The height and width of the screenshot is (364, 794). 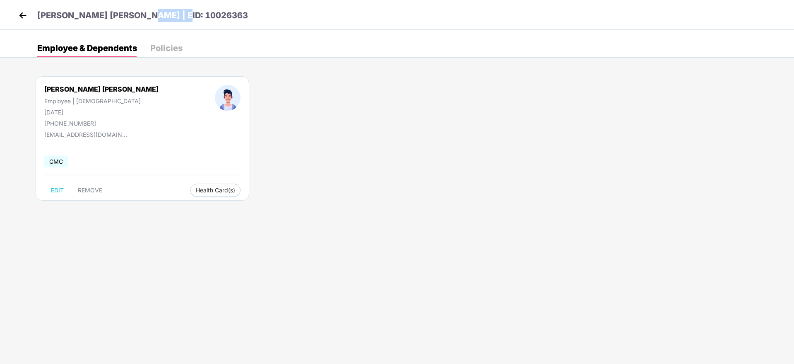 I want to click on img: back, so click(x=23, y=15).